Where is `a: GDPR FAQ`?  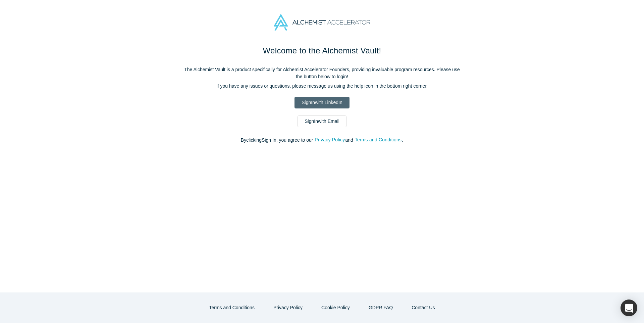 a: GDPR FAQ is located at coordinates (381, 308).